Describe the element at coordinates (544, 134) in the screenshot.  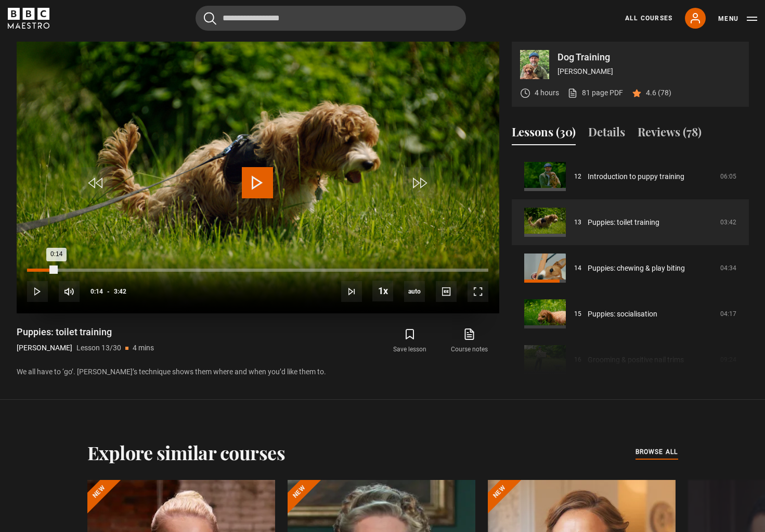
I see `button: Lessons (30)` at that location.